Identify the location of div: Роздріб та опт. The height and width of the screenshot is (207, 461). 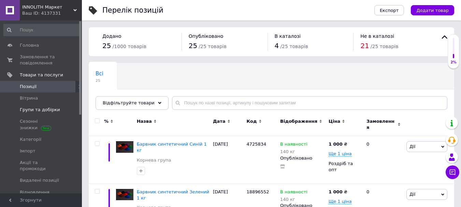
(344, 167).